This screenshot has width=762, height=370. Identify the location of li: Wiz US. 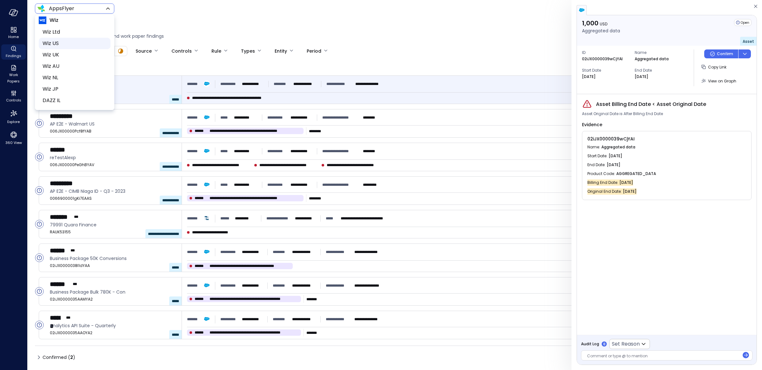
(75, 43).